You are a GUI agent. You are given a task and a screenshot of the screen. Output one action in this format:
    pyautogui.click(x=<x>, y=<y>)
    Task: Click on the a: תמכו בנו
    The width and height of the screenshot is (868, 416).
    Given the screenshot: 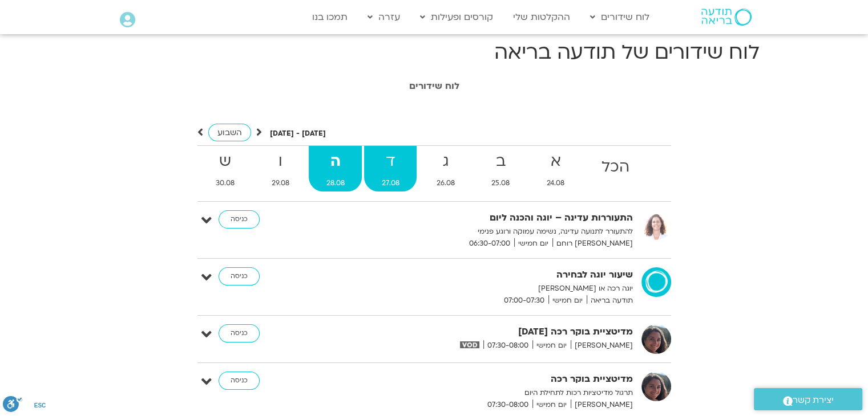 What is the action you would take?
    pyautogui.click(x=330, y=17)
    